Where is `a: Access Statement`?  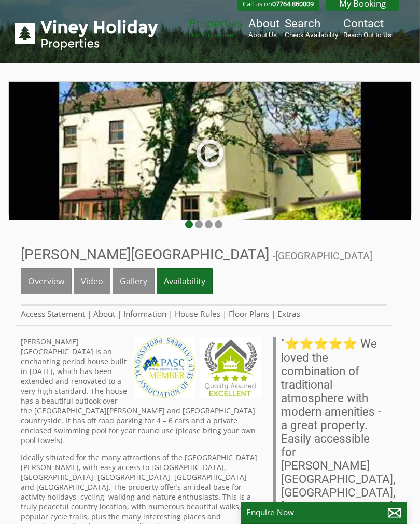 a: Access Statement is located at coordinates (53, 314).